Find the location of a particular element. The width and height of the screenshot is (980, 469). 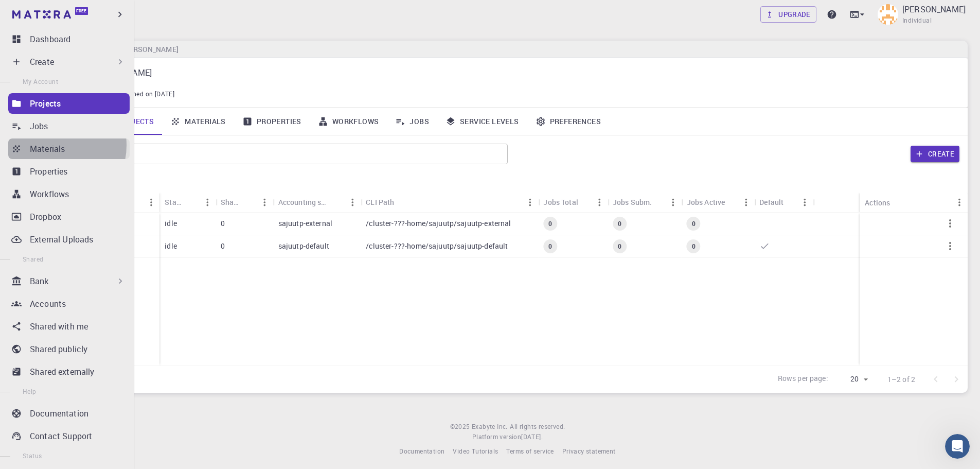

div: Jobs Active is located at coordinates (706, 202).